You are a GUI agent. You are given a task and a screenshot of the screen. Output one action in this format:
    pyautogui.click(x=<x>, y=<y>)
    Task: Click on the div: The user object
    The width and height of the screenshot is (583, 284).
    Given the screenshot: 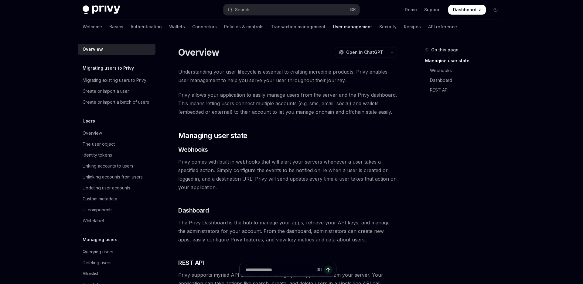 What is the action you would take?
    pyautogui.click(x=99, y=144)
    